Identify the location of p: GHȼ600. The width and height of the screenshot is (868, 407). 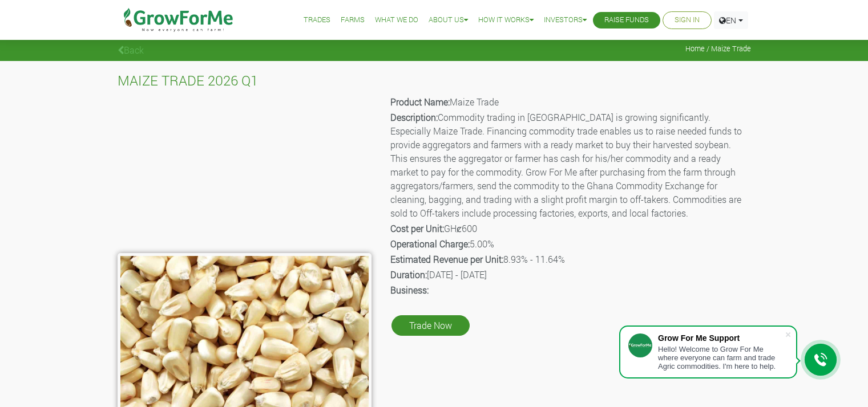
(570, 229).